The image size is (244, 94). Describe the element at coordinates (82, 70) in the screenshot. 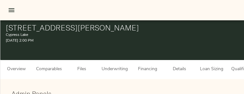

I see `span: Files` at that location.